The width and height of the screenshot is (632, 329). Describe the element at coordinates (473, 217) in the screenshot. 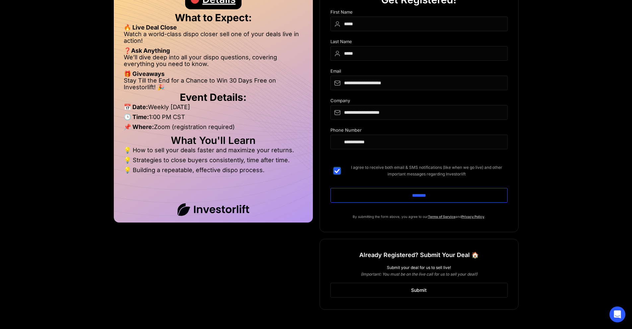

I see `a: Privacy Policy` at that location.